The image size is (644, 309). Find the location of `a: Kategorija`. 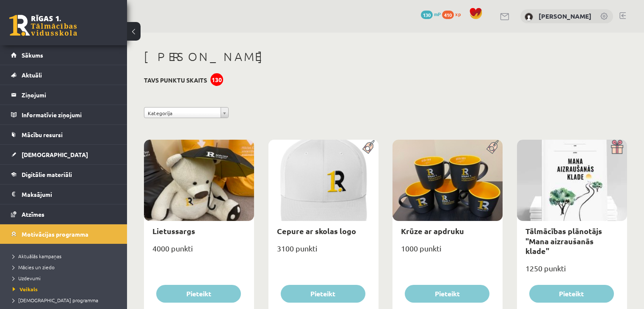

a: Kategorija is located at coordinates (186, 113).